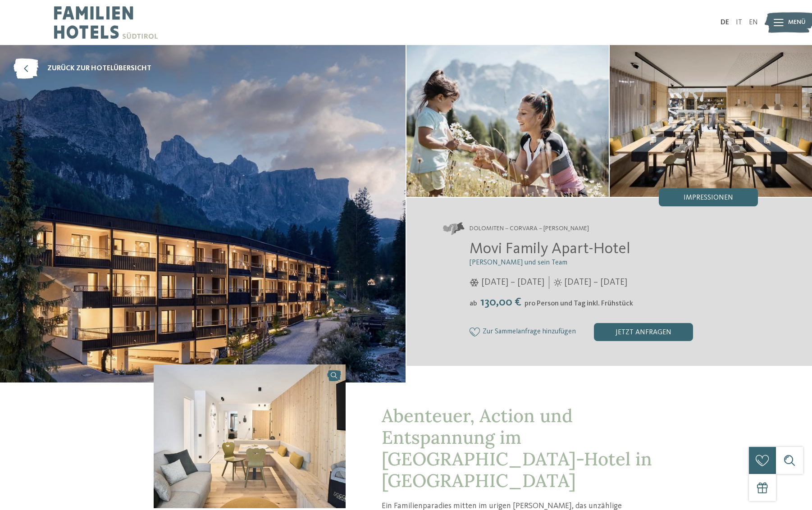 This screenshot has width=812, height=510. What do you see at coordinates (501, 303) in the screenshot?
I see `span: 130,00 €` at bounding box center [501, 303].